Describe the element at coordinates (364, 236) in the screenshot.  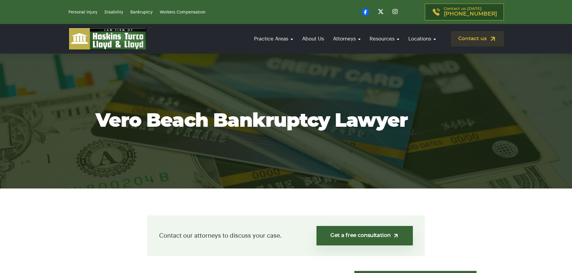
I see `a: Get a free consultation` at that location.